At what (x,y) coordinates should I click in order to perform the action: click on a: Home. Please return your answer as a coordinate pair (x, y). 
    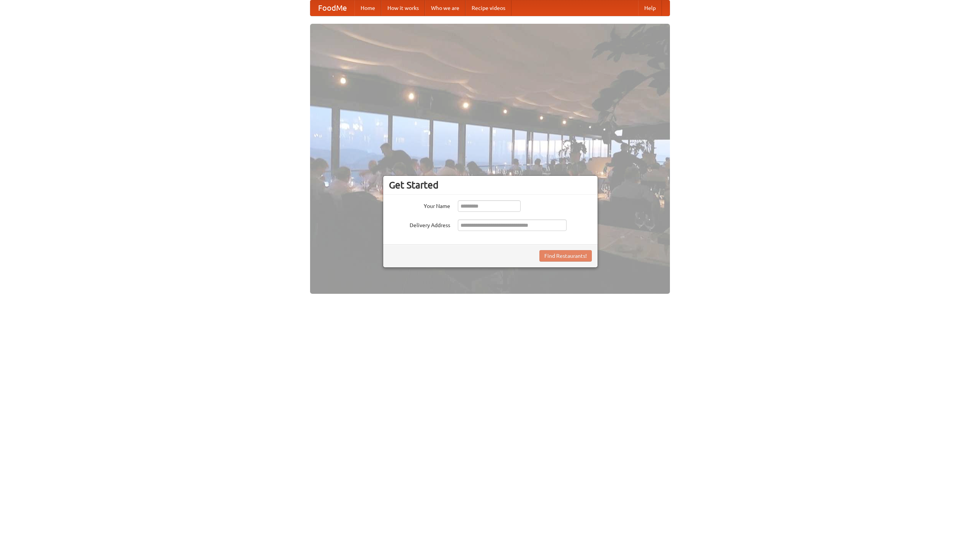
    Looking at the image, I should click on (368, 8).